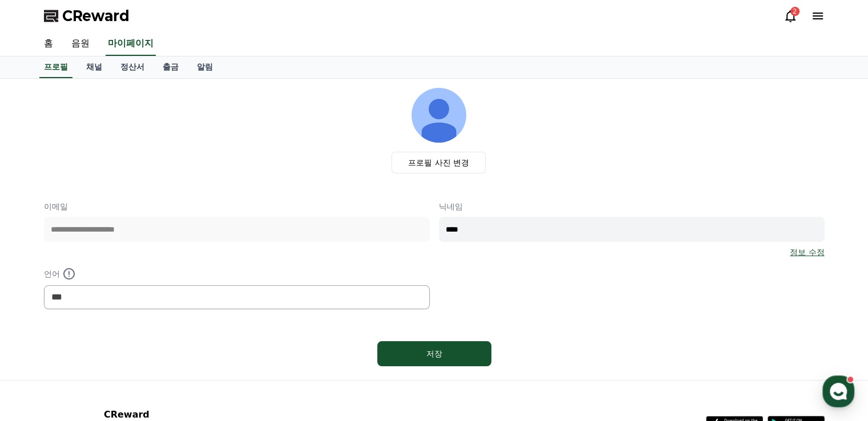 The image size is (868, 421). What do you see at coordinates (237, 206) in the screenshot?
I see `p: 이메일` at bounding box center [237, 206].